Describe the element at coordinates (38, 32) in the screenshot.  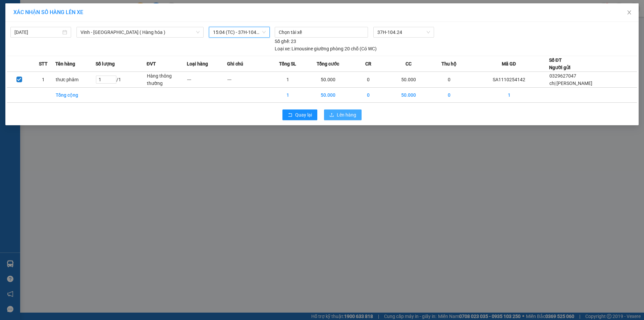
I see `input: 11/10/2025` at that location.